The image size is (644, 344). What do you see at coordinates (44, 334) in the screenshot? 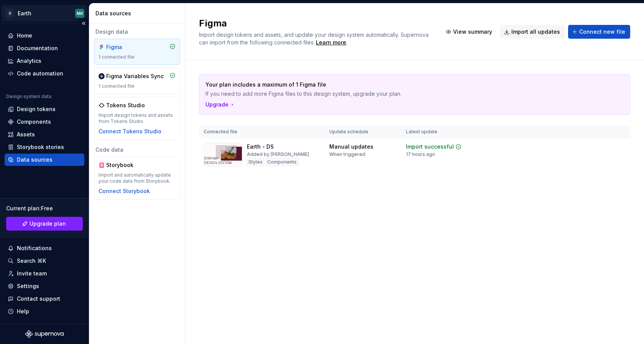
I see `a: Supernova Logo` at bounding box center [44, 334].